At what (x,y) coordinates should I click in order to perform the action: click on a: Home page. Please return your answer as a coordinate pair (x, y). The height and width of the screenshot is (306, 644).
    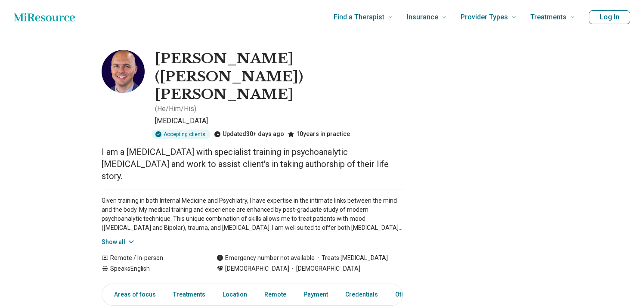
    Looking at the image, I should click on (44, 17).